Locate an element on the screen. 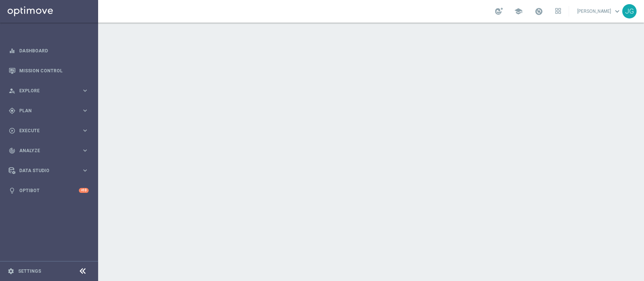 This screenshot has width=644, height=281. div: gps_fixed Plan keyboard_arrow_right is located at coordinates (49, 111).